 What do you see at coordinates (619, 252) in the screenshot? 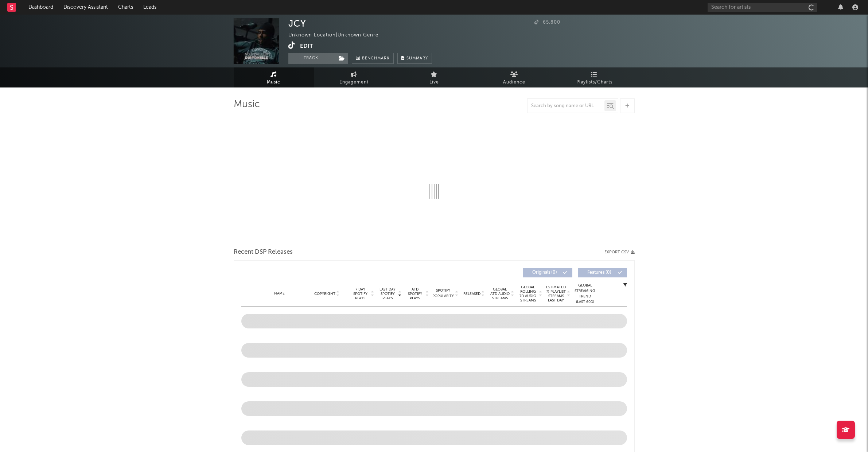
I see `button: Export CSV` at bounding box center [619, 252].